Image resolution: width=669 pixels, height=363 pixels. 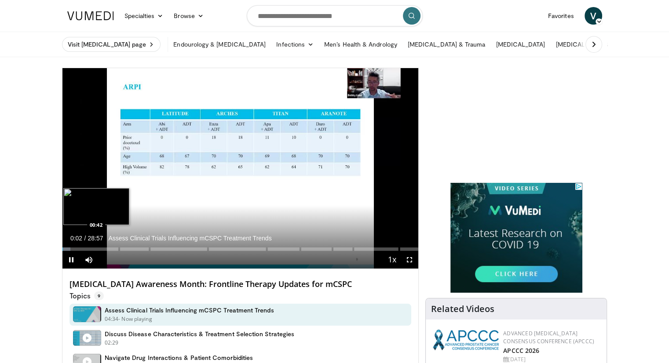 I want to click on span: V, so click(x=593, y=16).